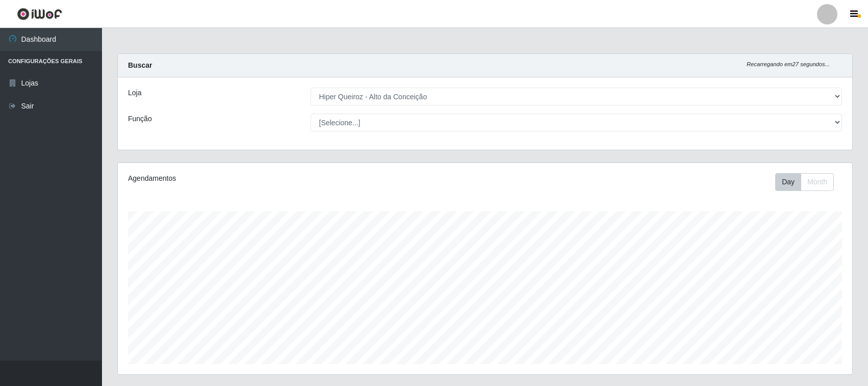  Describe the element at coordinates (272, 178) in the screenshot. I see `div: Agendamentos` at that location.